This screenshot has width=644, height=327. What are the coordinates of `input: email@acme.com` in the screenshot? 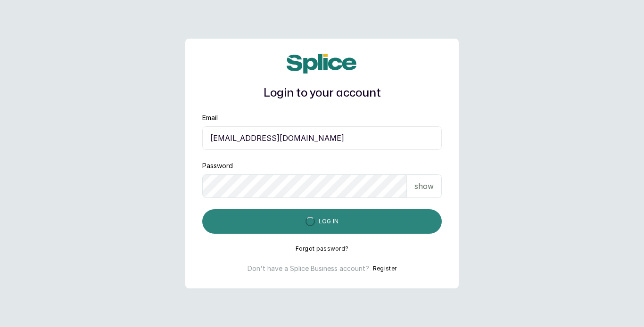 It's located at (322, 138).